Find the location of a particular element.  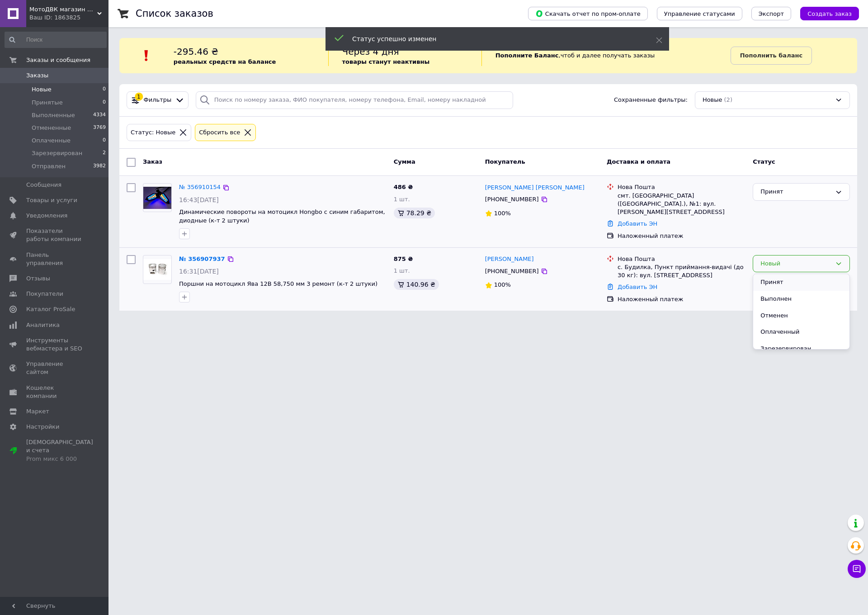

span: Статус is located at coordinates (764, 161).